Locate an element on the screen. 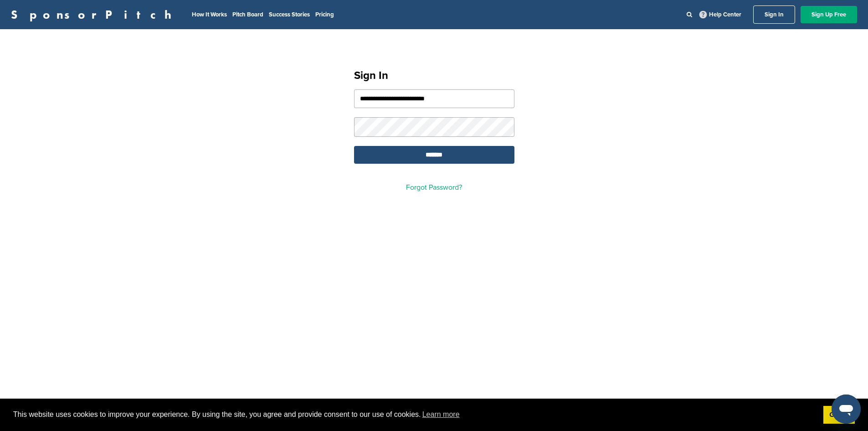  a: Sign In is located at coordinates (774, 15).